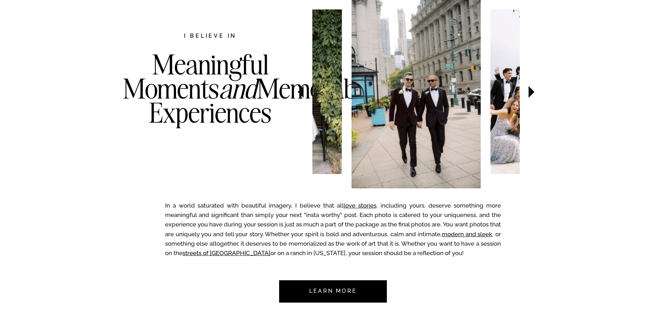 Image resolution: width=666 pixels, height=311 pixels. I want to click on p: In a world saturated with beautiful imagery, I believe that all , including yours, deserve someth..., so click(333, 231).